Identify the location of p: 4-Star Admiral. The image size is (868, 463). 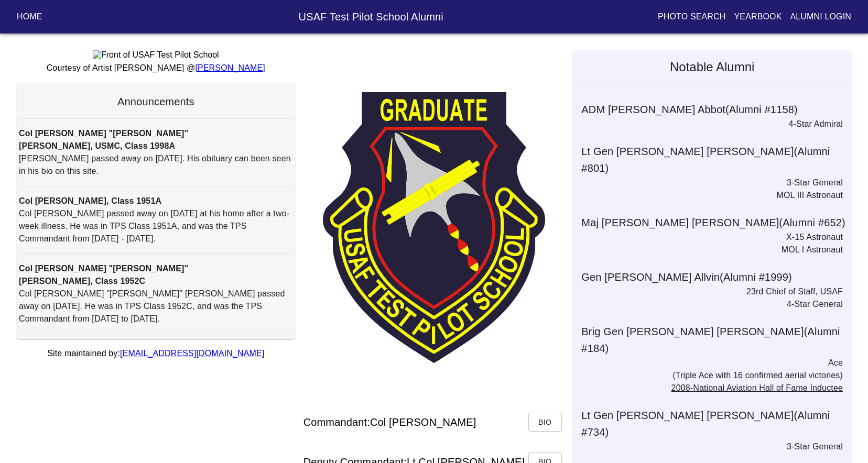
(708, 124).